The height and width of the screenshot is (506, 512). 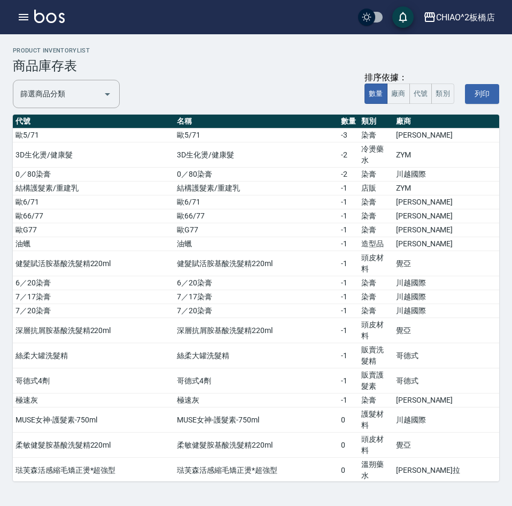 What do you see at coordinates (376, 419) in the screenshot?
I see `td: 護髮材料` at bounding box center [376, 419].